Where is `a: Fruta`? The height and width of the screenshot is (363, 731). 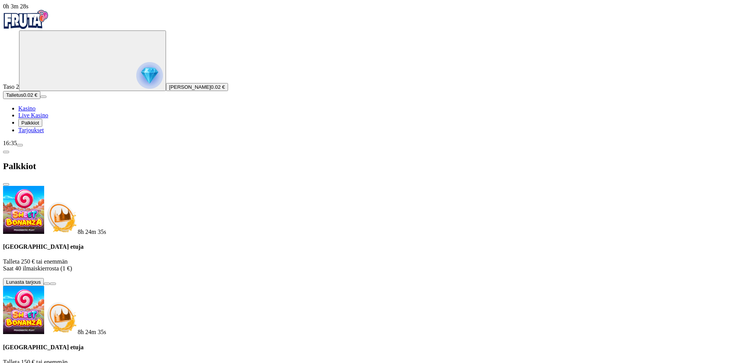
a: Fruta is located at coordinates (26, 27).